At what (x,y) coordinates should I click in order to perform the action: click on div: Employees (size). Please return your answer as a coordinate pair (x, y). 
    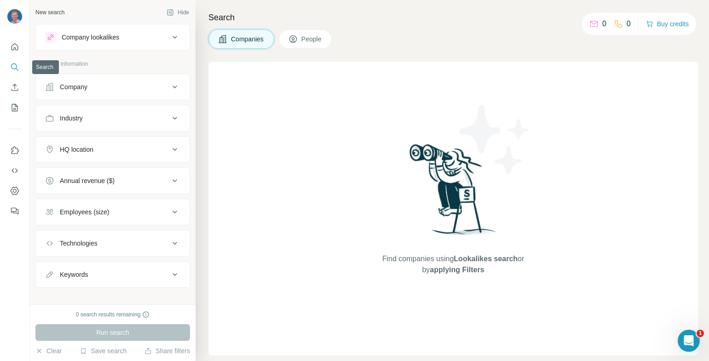
    Looking at the image, I should click on (84, 212).